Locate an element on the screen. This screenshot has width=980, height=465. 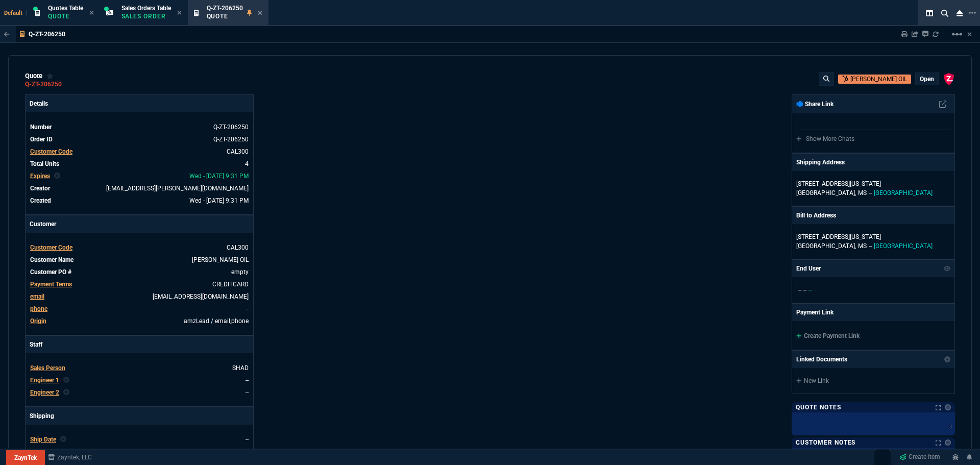
p: Customer is located at coordinates (140, 224).